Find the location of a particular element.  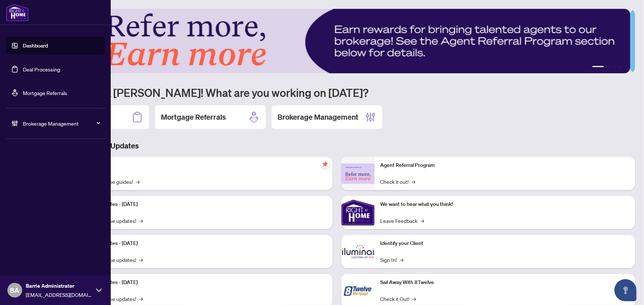

button: 2 is located at coordinates (609, 67).